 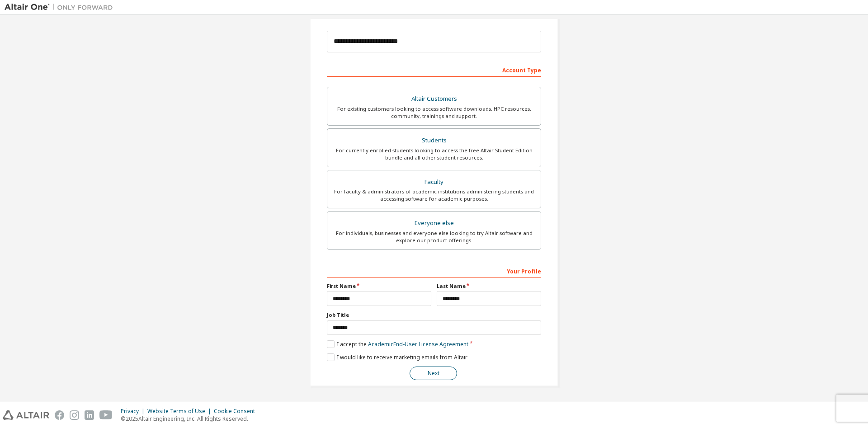 I want to click on a: Academic End-User License Agreement, so click(x=418, y=344).